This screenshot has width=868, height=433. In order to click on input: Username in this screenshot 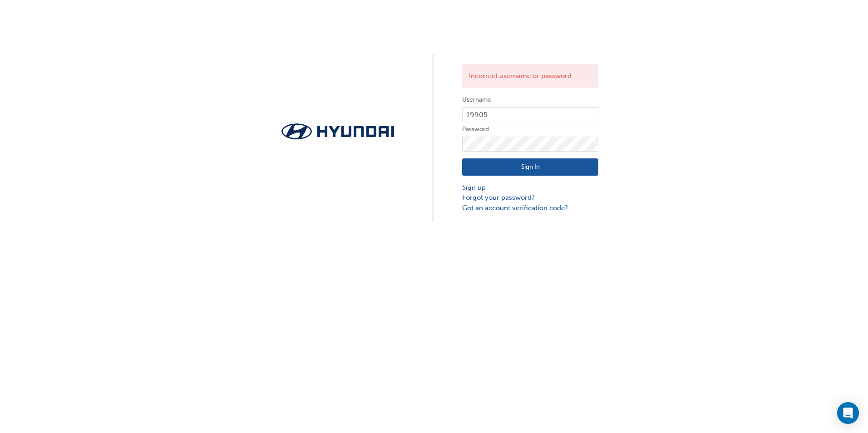, I will do `click(530, 115)`.